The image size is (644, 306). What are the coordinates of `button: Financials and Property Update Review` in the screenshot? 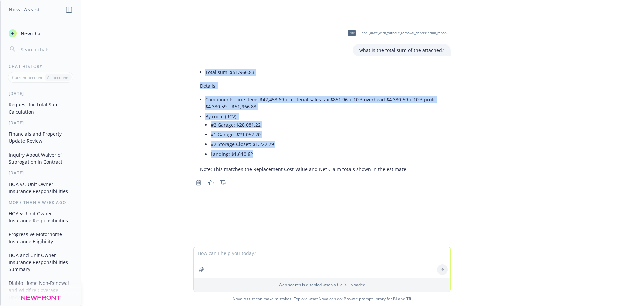 It's located at (40, 137).